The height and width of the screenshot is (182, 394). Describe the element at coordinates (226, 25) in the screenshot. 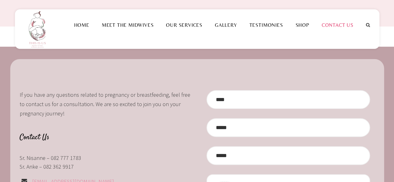

I see `a: Gallery` at that location.